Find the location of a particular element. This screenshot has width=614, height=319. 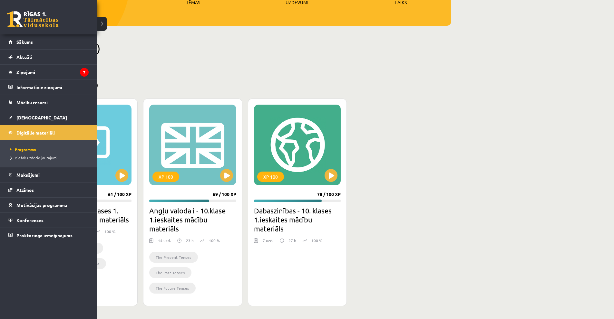

a: Informatīvie ziņojumi is located at coordinates (48, 87).